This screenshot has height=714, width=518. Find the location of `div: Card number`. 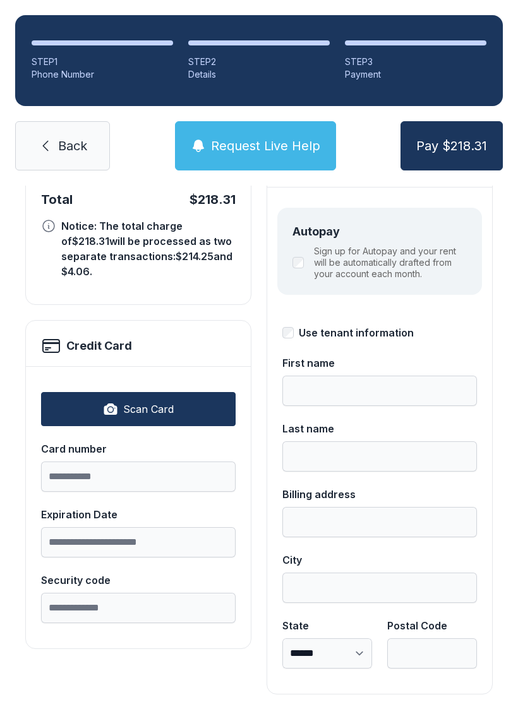

div: Card number is located at coordinates (138, 449).